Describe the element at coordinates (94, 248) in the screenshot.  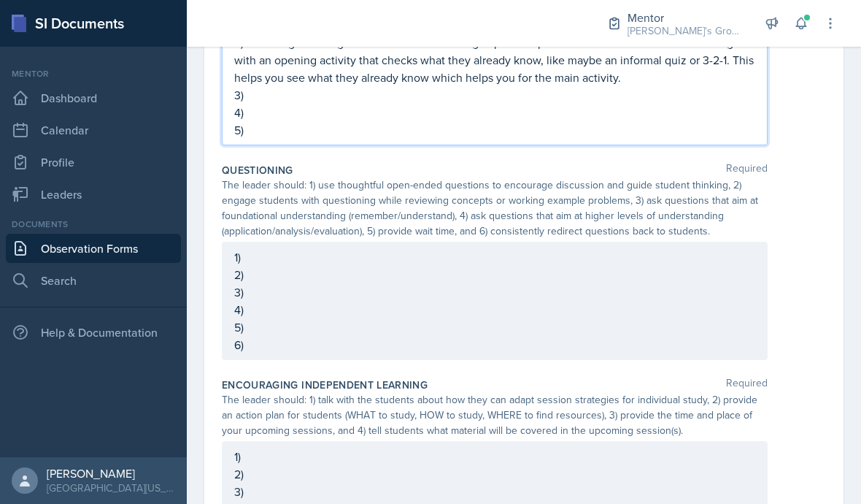
I see `a: Observation Forms` at that location.